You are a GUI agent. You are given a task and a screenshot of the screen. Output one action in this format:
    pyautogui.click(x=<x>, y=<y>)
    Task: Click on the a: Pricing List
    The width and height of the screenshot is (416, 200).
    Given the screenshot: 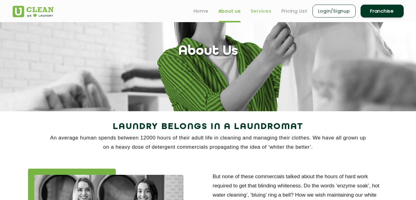 What is the action you would take?
    pyautogui.click(x=294, y=11)
    